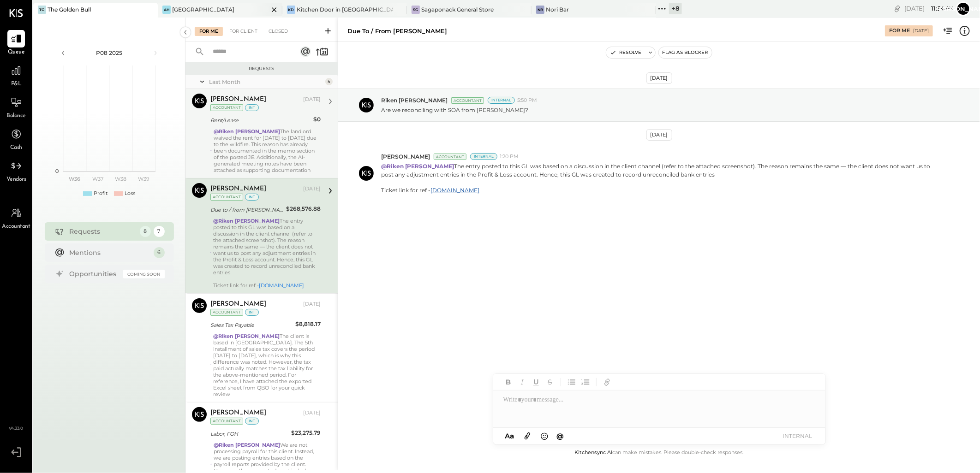  What do you see at coordinates (457, 9) in the screenshot?
I see `div: Sagaponack General Store` at bounding box center [457, 9].